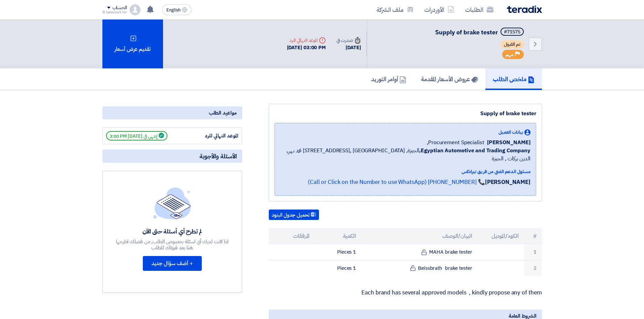 This screenshot has height=319, width=644. What do you see at coordinates (514, 79) in the screenshot?
I see `h5: ملخص الطلب` at bounding box center [514, 79].